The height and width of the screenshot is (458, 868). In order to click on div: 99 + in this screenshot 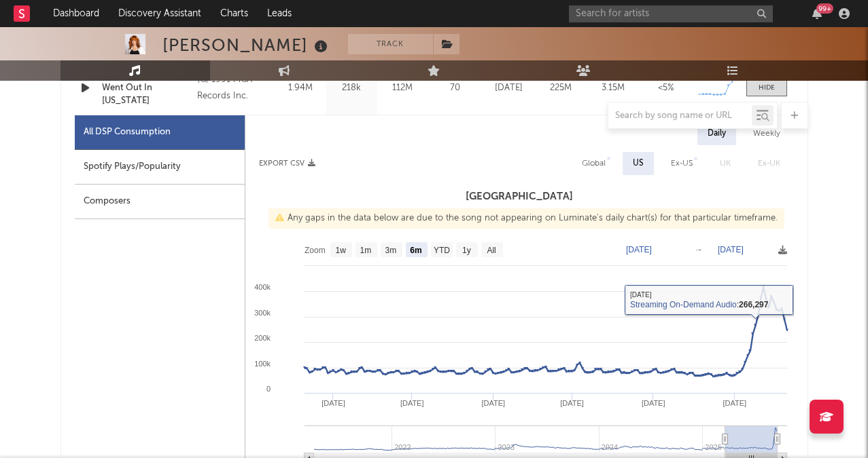, I will do `click(824, 8)`.